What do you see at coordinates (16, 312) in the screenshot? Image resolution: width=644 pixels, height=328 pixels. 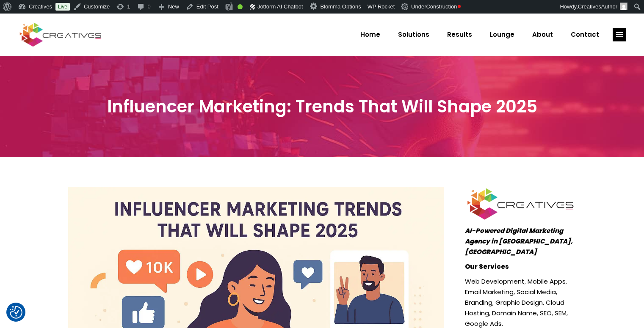 I see `img: Revisit consent button` at bounding box center [16, 312].